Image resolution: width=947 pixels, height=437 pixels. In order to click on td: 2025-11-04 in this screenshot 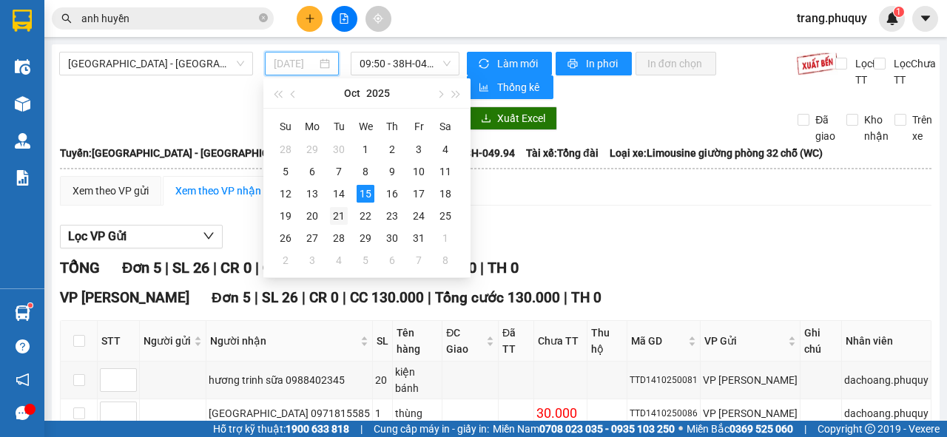, I will do `click(339, 260)`.